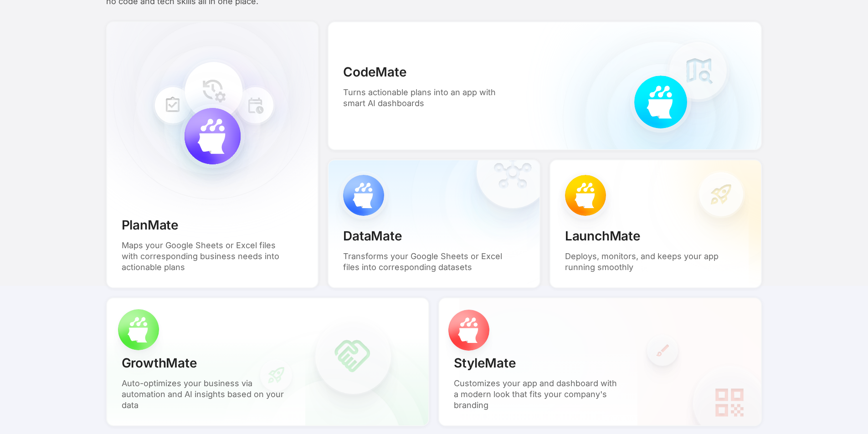 This screenshot has height=434, width=868. I want to click on p: Customizes your app and dashboard with a modern look that fits your company's branding, so click(538, 395).